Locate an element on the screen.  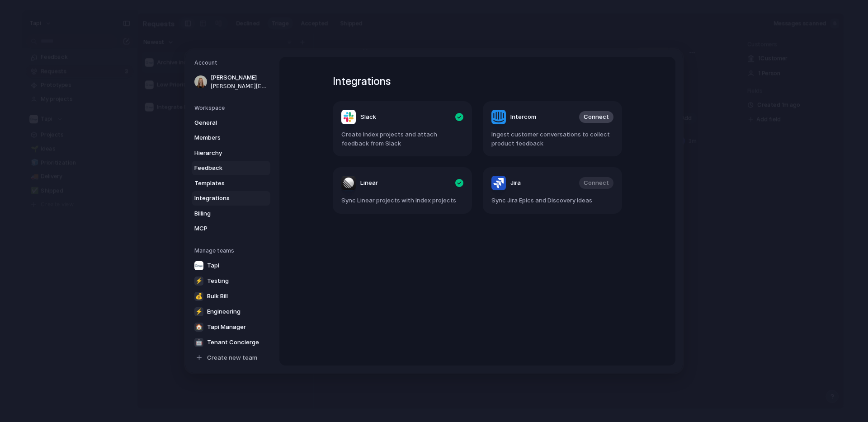
span: Slack is located at coordinates (368, 117).